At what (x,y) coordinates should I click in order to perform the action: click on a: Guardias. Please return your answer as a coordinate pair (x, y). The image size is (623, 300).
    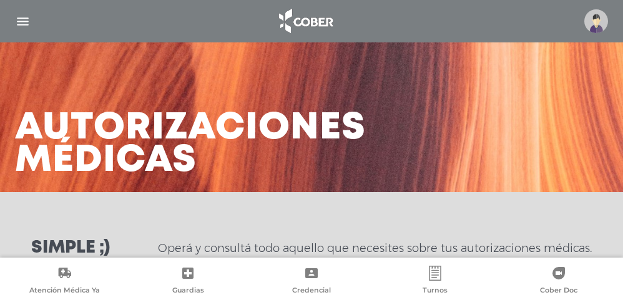
    Looking at the image, I should click on (188, 282).